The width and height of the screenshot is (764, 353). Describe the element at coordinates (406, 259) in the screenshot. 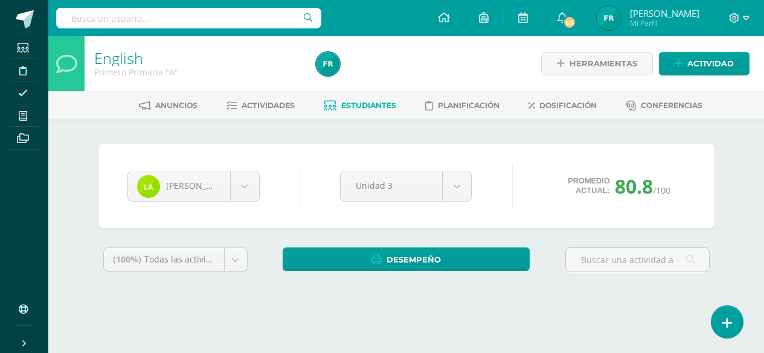

I see `a: Desempeño` at that location.